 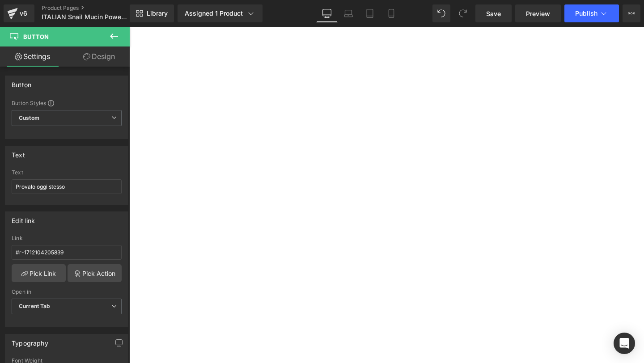 I want to click on span: Button, so click(x=36, y=37).